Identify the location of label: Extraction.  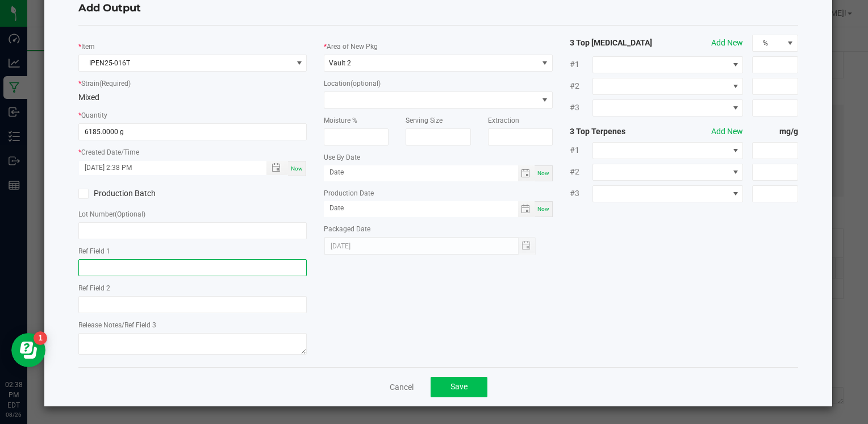
(503, 120).